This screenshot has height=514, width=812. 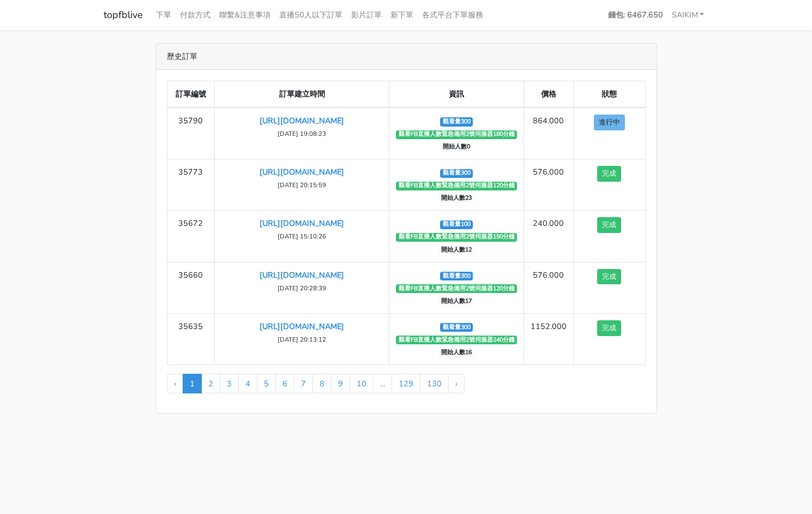 I want to click on a: 9, so click(x=340, y=384).